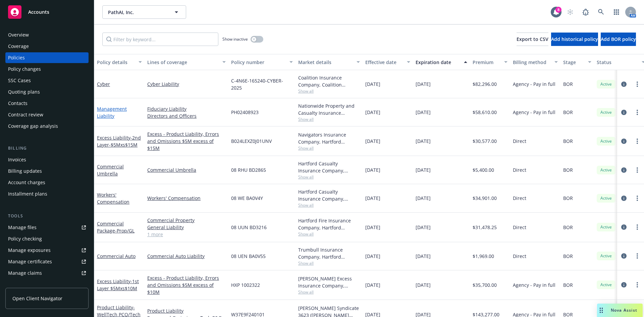 Image resolution: width=644 pixels, height=317 pixels. What do you see at coordinates (47, 227) in the screenshot?
I see `a: Manage files` at bounding box center [47, 227].